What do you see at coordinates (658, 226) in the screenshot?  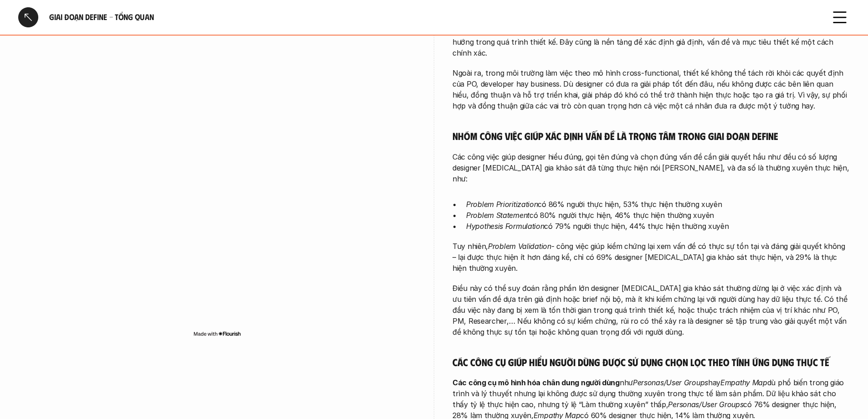 I see `p: có 79% người thực hiện, 44% thực hiện thường xuyên` at bounding box center [658, 226].